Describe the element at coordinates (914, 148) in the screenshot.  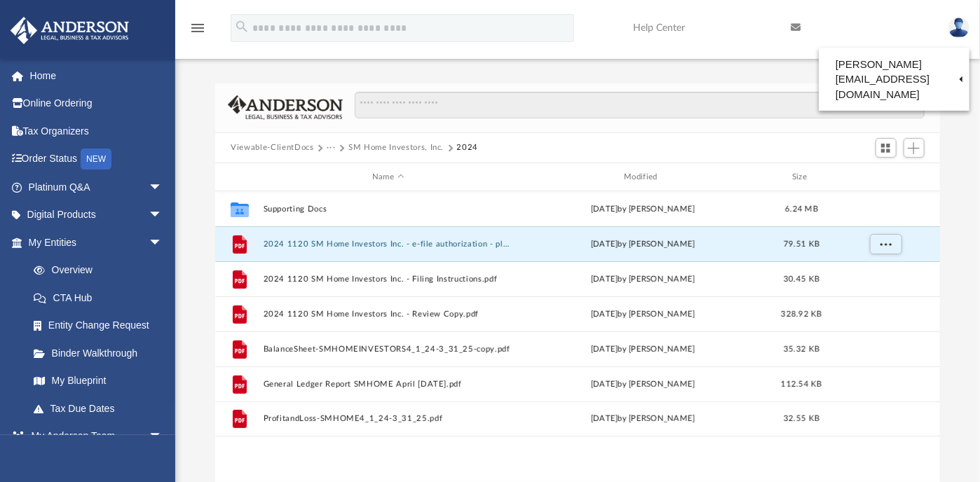
I see `button: Add` at that location.